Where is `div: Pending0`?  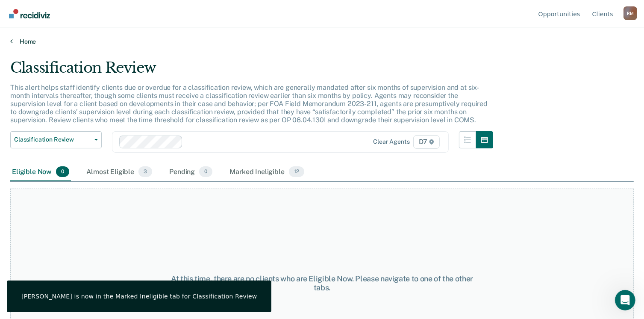
div: Pending0 is located at coordinates (190, 172).